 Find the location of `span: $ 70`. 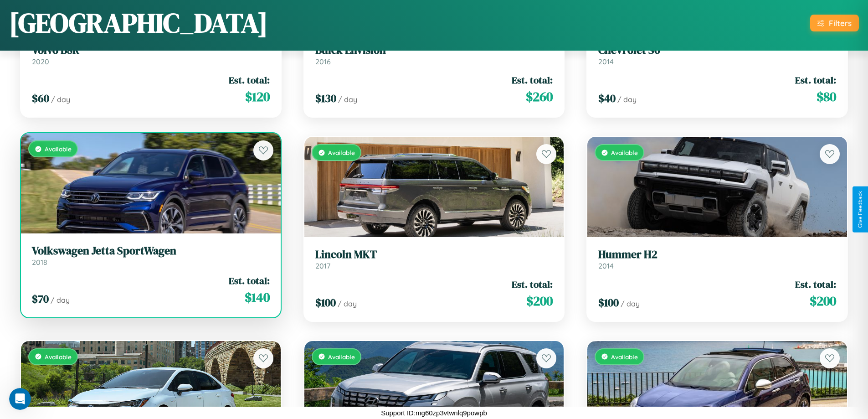

span: $ 70 is located at coordinates (40, 299).